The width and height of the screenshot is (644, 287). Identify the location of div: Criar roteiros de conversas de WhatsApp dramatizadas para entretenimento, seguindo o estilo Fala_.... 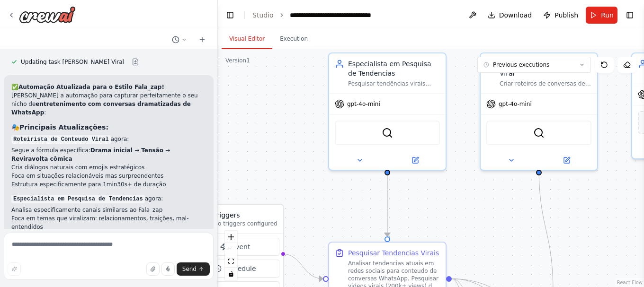
(545, 84).